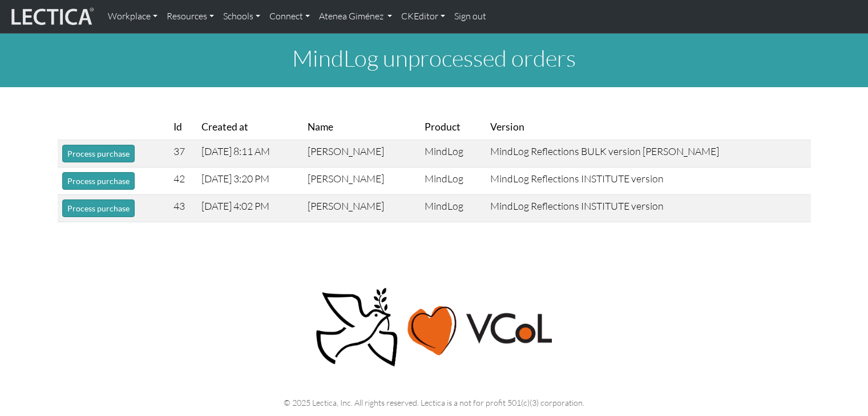 Image resolution: width=868 pixels, height=416 pixels. Describe the element at coordinates (423, 17) in the screenshot. I see `a: CKEditor` at that location.